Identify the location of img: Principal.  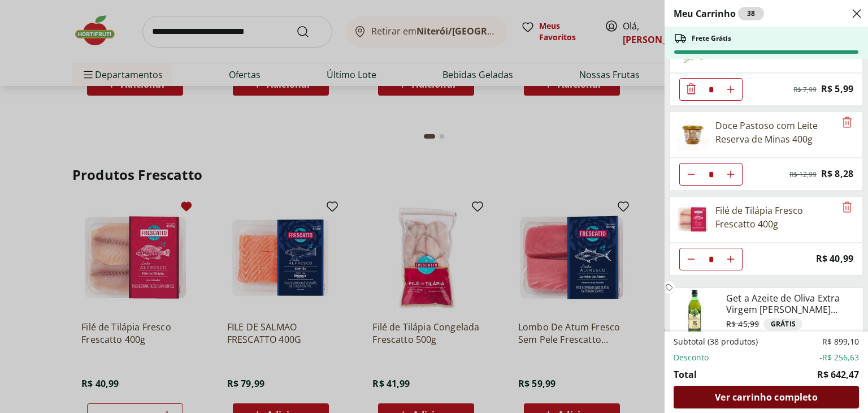
(694, 312).